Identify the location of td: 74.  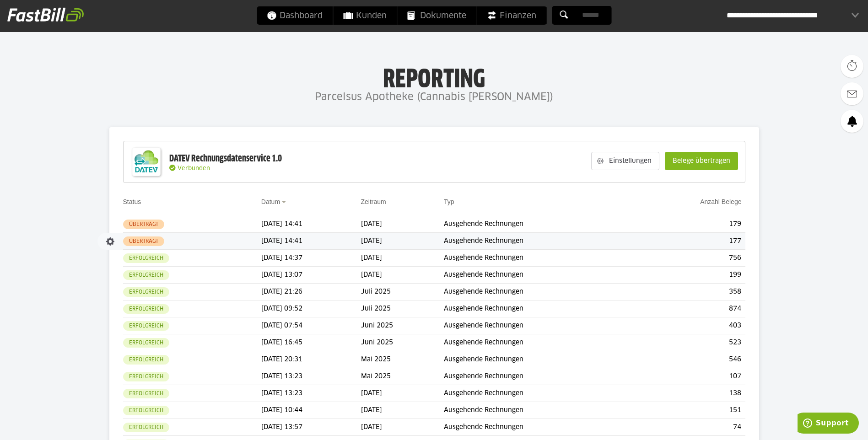
(691, 427).